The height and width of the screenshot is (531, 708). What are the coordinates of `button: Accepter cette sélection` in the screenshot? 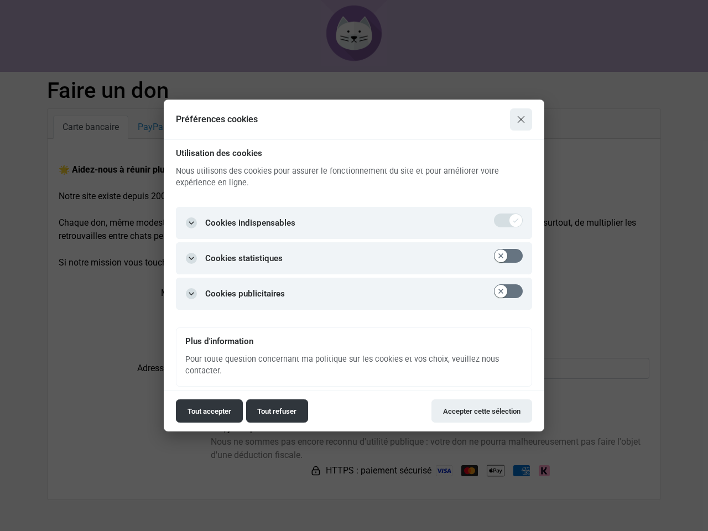 It's located at (481, 411).